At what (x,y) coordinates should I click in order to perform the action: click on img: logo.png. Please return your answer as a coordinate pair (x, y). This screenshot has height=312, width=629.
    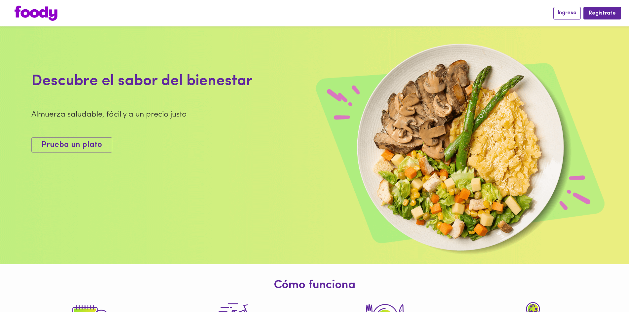
    Looking at the image, I should click on (36, 13).